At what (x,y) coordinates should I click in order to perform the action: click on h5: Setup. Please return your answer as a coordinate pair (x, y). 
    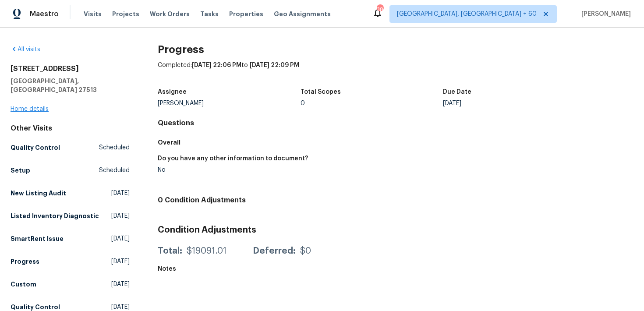
    Looking at the image, I should click on (20, 170).